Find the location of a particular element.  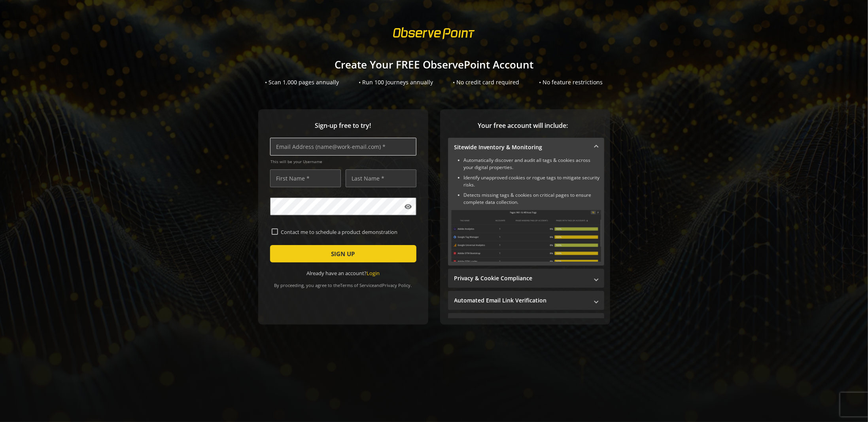

mat-icon: visibility is located at coordinates (408, 206).